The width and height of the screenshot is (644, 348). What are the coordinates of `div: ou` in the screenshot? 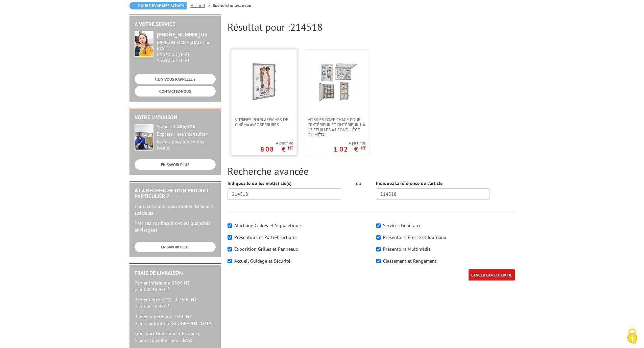 It's located at (358, 183).